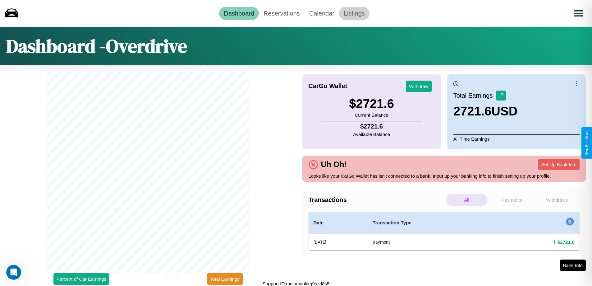 This screenshot has width=592, height=286. Describe the element at coordinates (444, 231) in the screenshot. I see `table: simple table` at that location.